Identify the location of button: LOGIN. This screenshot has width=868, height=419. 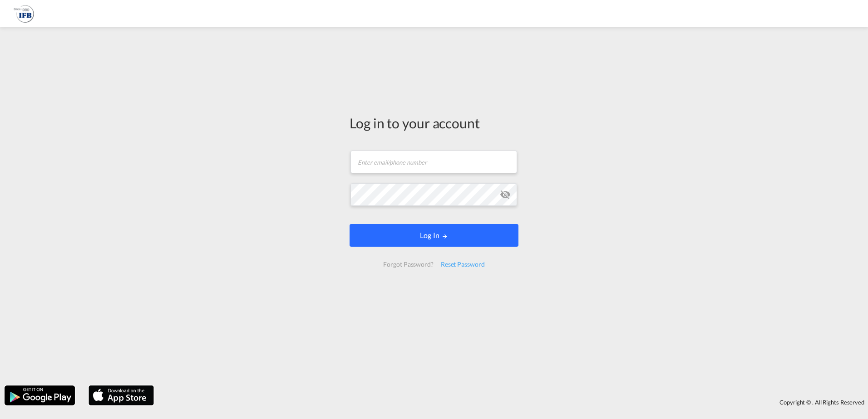
(434, 235).